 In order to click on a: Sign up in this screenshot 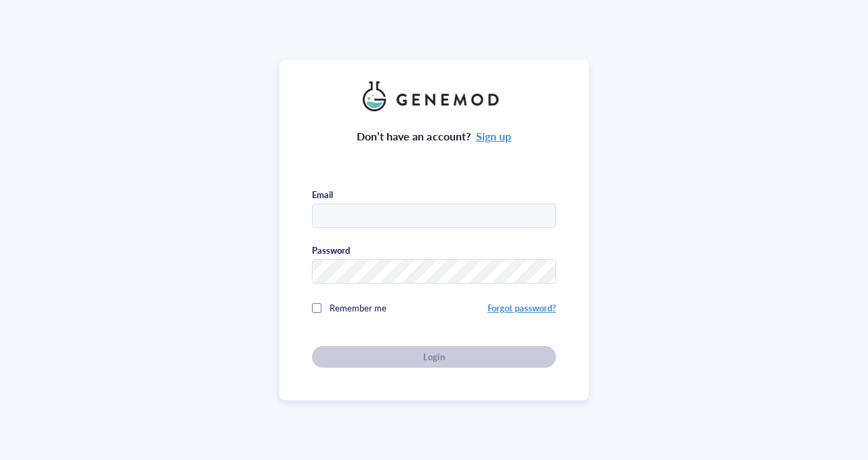, I will do `click(494, 136)`.